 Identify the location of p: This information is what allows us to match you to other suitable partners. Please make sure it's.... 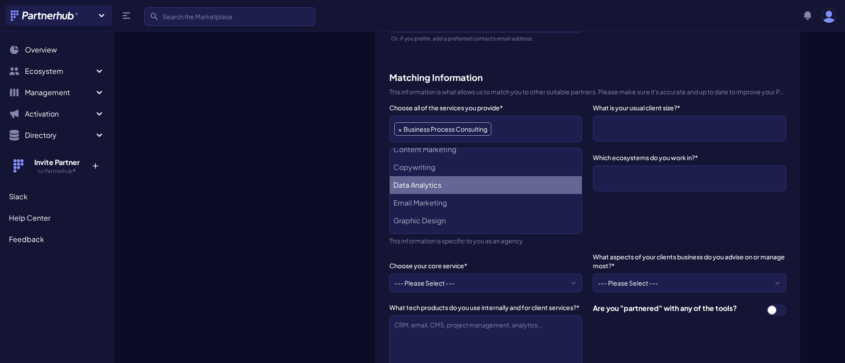
(587, 92).